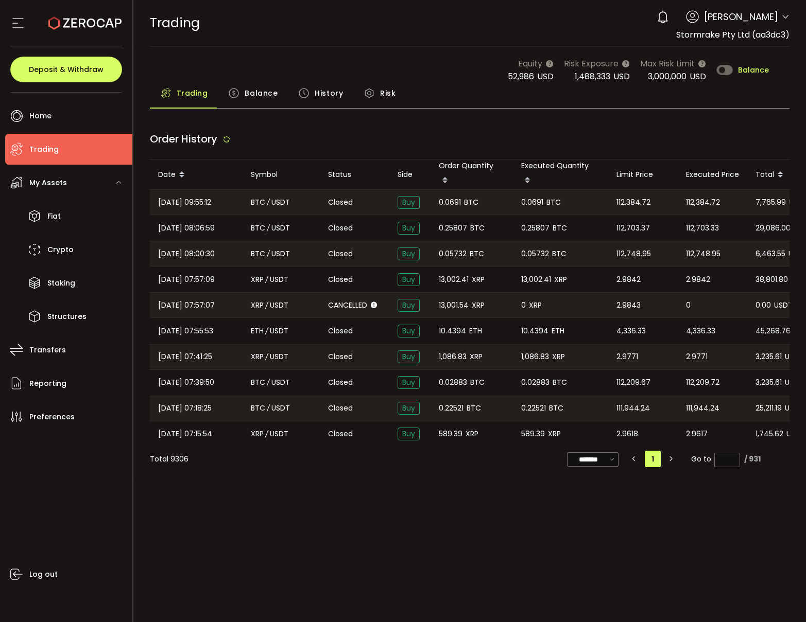  I want to click on span: Order History, so click(183, 139).